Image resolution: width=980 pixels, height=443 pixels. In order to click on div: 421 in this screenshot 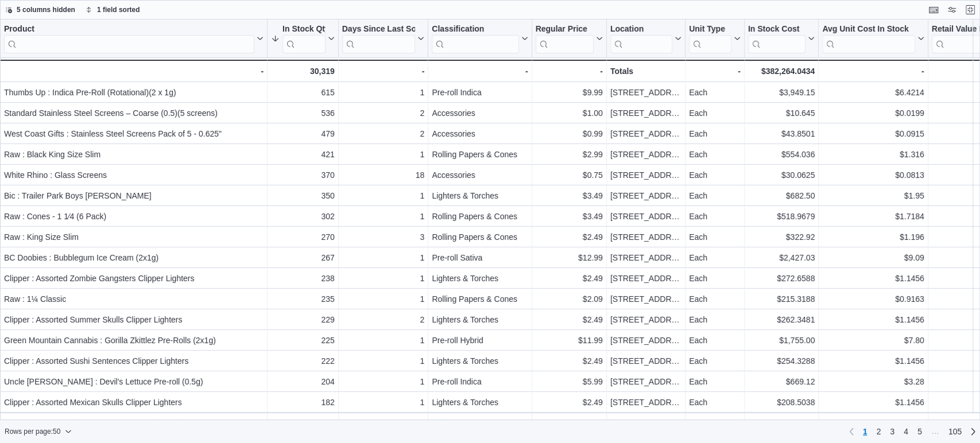, I will do `click(303, 154)`.